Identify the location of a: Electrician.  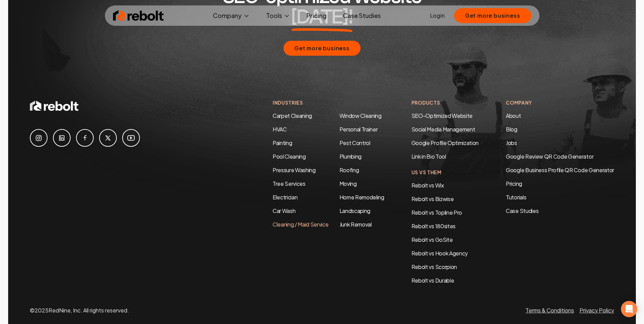
(285, 197).